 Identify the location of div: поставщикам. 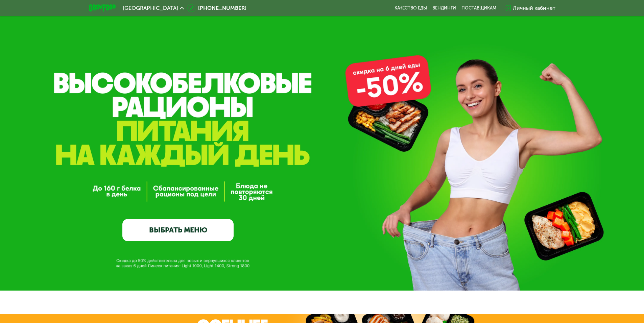
(479, 8).